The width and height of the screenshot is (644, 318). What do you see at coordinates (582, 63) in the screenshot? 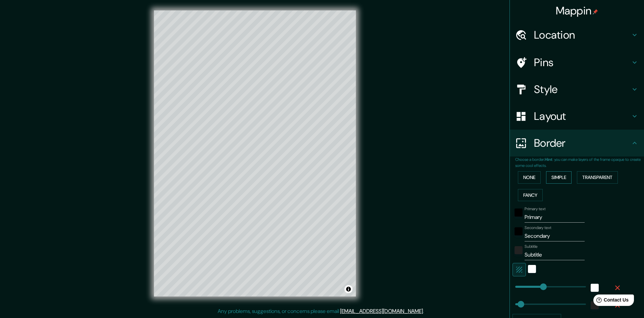
I see `h4: Pins` at bounding box center [582, 63].